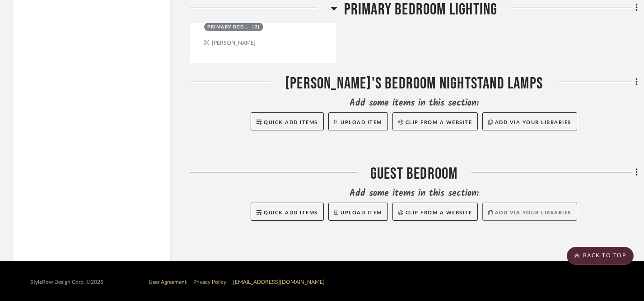 The image size is (644, 301). What do you see at coordinates (256, 27) in the screenshot?
I see `div: (2)` at bounding box center [256, 27].